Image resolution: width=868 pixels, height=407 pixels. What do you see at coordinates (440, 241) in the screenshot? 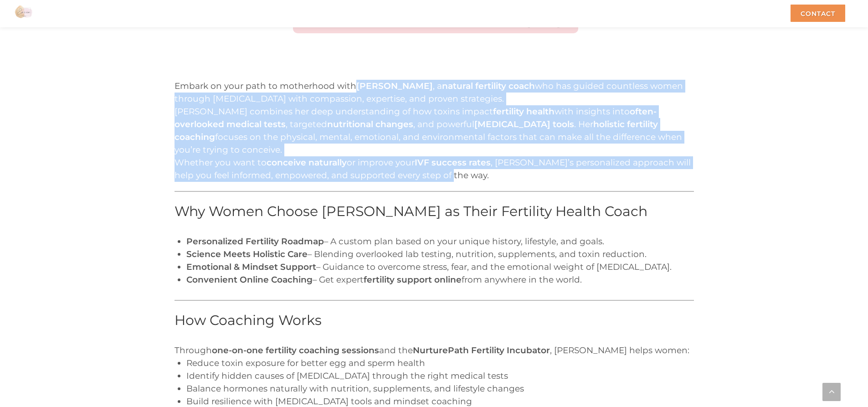
I see `div: – A custom plan based on your unique history, lifestyle, and goals.` at bounding box center [440, 241].